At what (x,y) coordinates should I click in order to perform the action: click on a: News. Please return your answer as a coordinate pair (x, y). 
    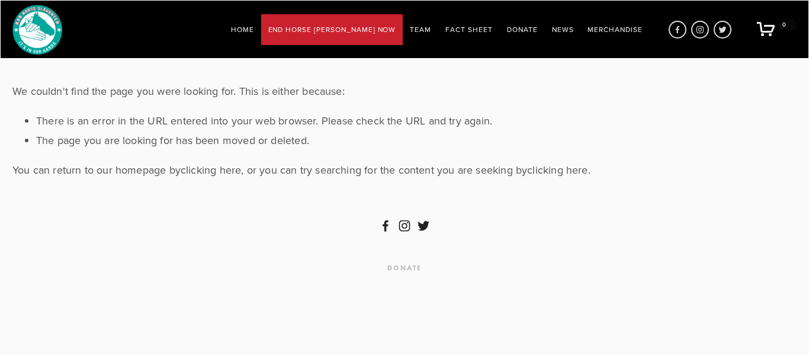
    Looking at the image, I should click on (563, 29).